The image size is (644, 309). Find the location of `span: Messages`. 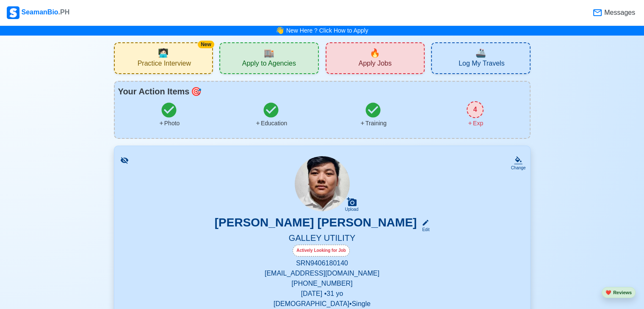

span: Messages is located at coordinates (618, 12).